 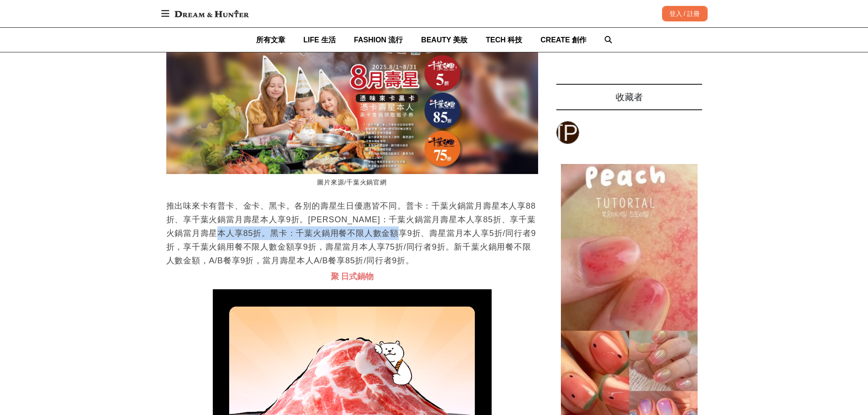 What do you see at coordinates (271, 40) in the screenshot?
I see `span: 所有文章` at bounding box center [271, 40].